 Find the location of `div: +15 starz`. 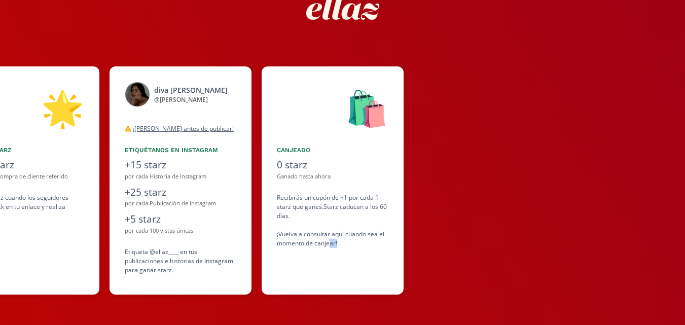

div: +15 starz is located at coordinates (181, 165).